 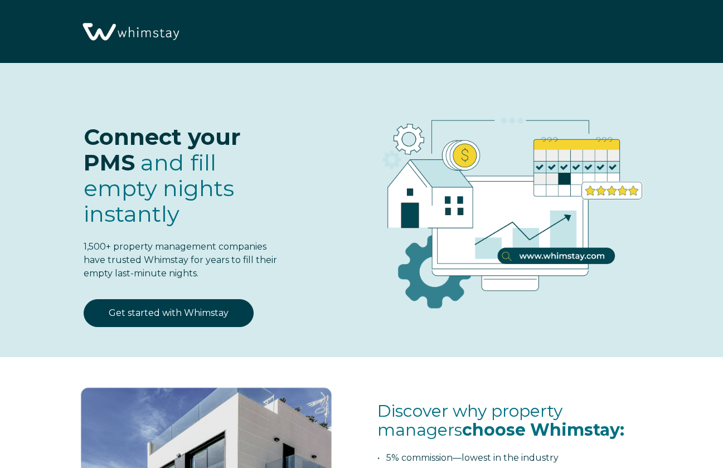 I want to click on span: and, so click(x=159, y=188).